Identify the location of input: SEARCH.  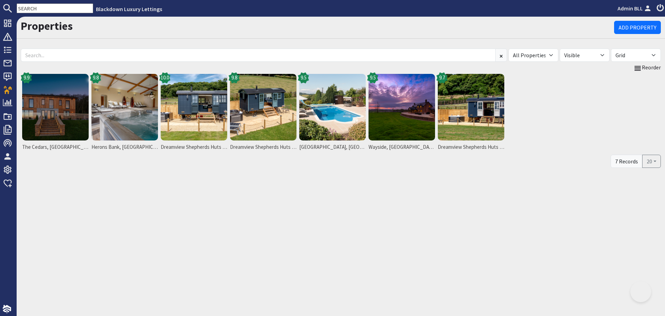
(55, 8).